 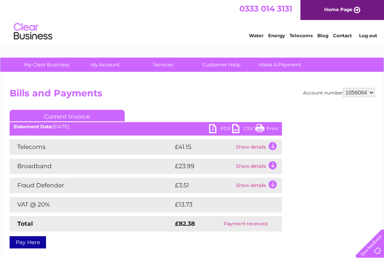 What do you see at coordinates (163, 64) in the screenshot?
I see `a: Services` at bounding box center [163, 64].